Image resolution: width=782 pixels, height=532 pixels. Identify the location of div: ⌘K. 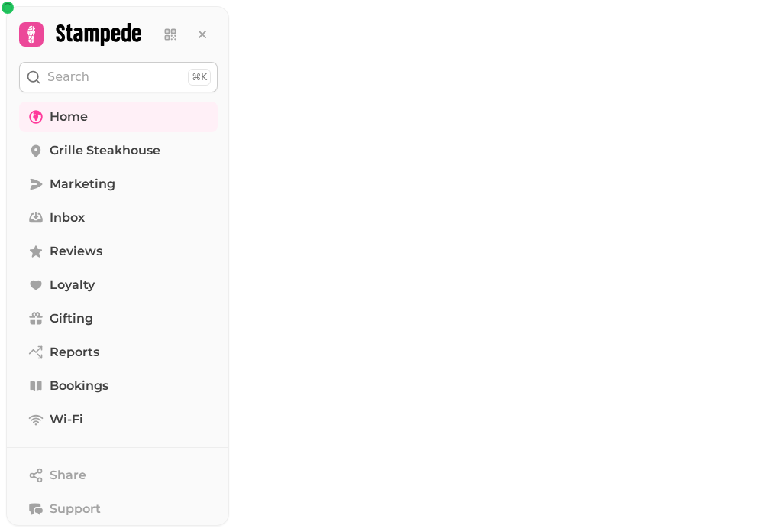
(199, 77).